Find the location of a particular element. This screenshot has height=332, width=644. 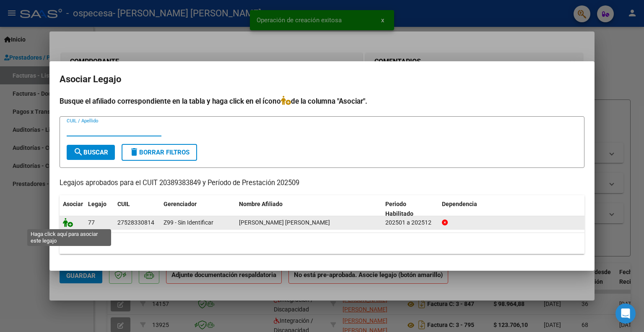

span: Z99 - Sin Identificar is located at coordinates (188, 223).